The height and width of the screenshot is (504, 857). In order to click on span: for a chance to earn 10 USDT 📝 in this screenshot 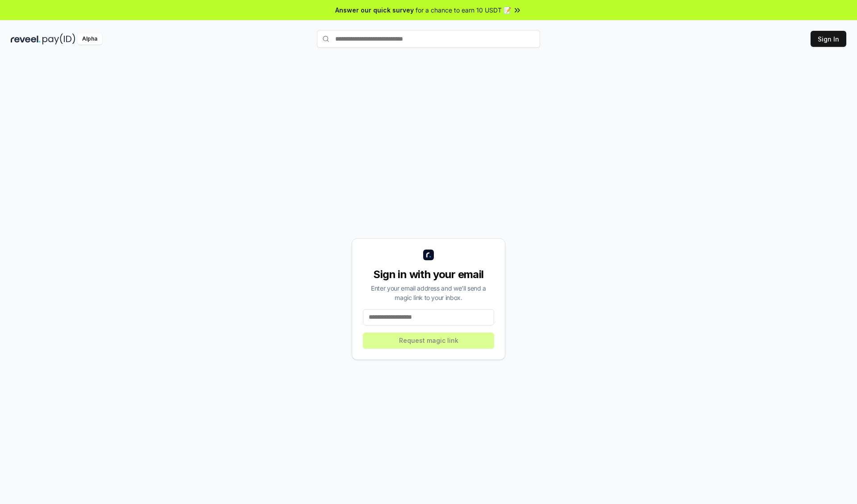, I will do `click(464, 10)`.